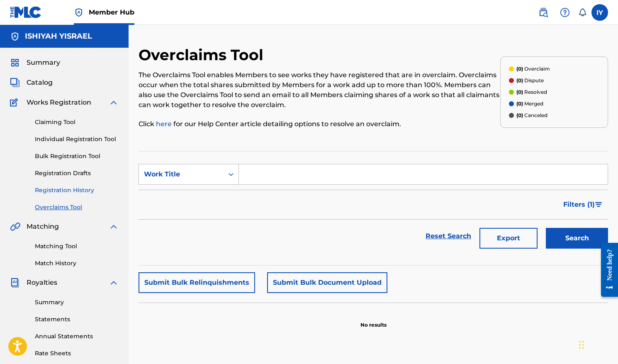  I want to click on a: Registration History, so click(77, 190).